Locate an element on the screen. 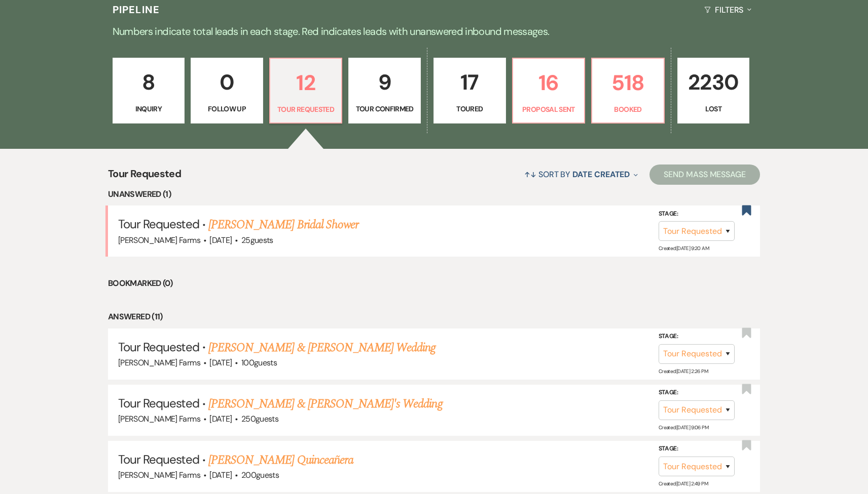 The image size is (868, 494). p: 12 is located at coordinates (306, 82).